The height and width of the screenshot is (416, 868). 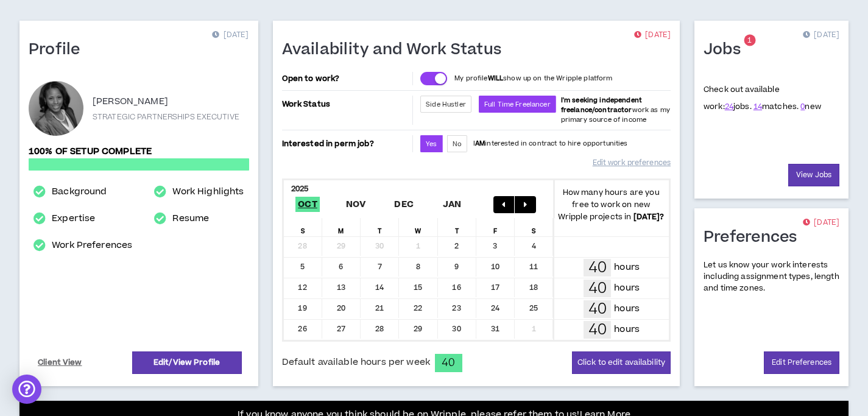 I want to click on a: Edit work preferences, so click(x=631, y=162).